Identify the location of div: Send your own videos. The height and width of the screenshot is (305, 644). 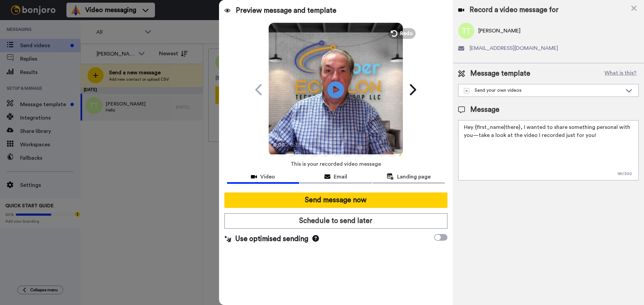
(543, 90).